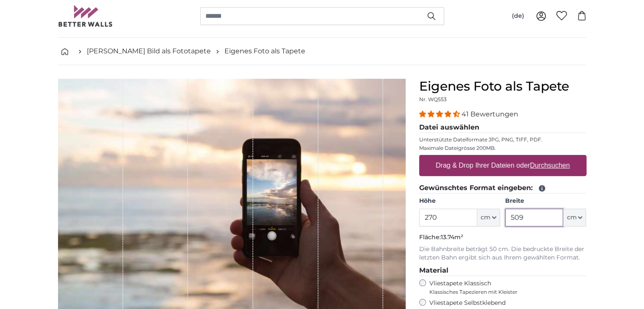  Describe the element at coordinates (518, 16) in the screenshot. I see `button: (de)` at that location.